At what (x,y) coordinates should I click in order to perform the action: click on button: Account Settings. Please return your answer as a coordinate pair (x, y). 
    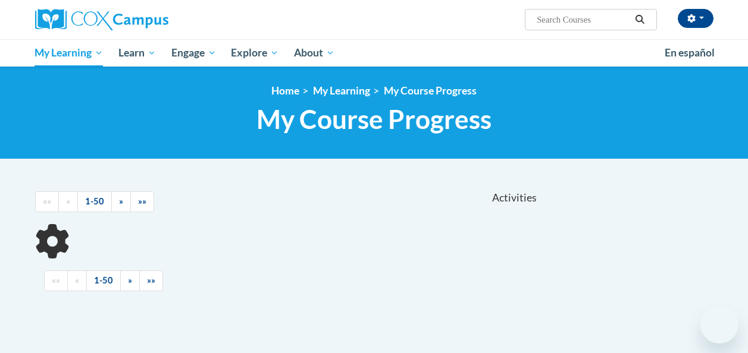
    Looking at the image, I should click on (695, 18).